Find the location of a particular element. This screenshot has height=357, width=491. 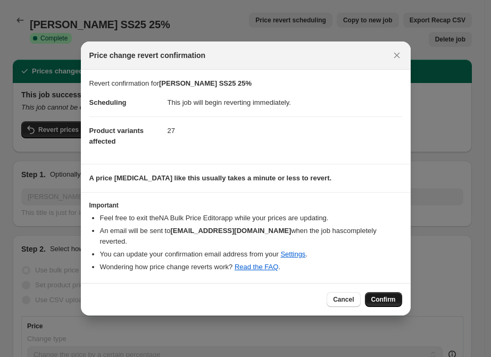

button: Cancel is located at coordinates (343, 300).